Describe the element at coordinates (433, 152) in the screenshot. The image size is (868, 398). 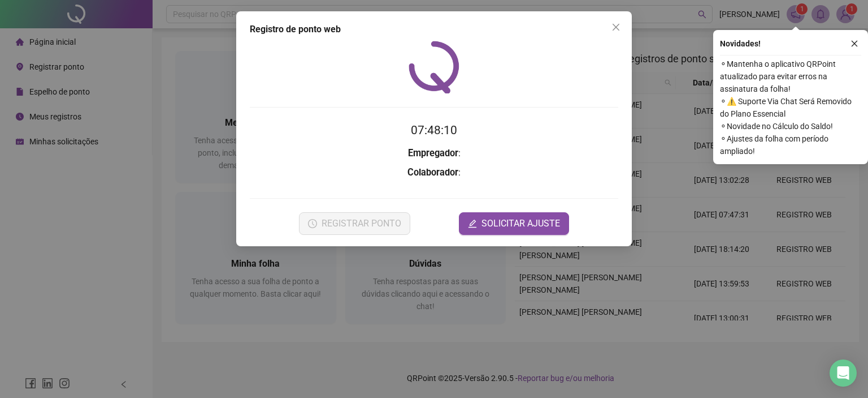
I see `strong: Empregador` at that location.